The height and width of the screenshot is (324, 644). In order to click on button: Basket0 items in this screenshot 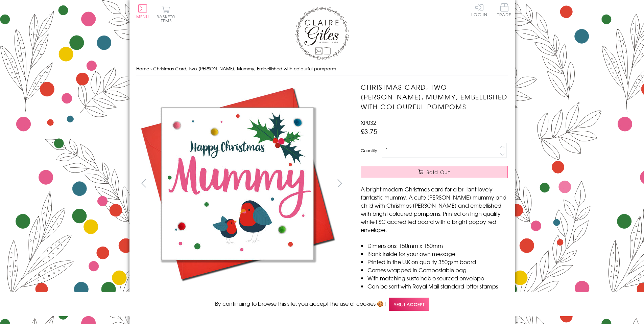, I will do `click(166, 14)`.